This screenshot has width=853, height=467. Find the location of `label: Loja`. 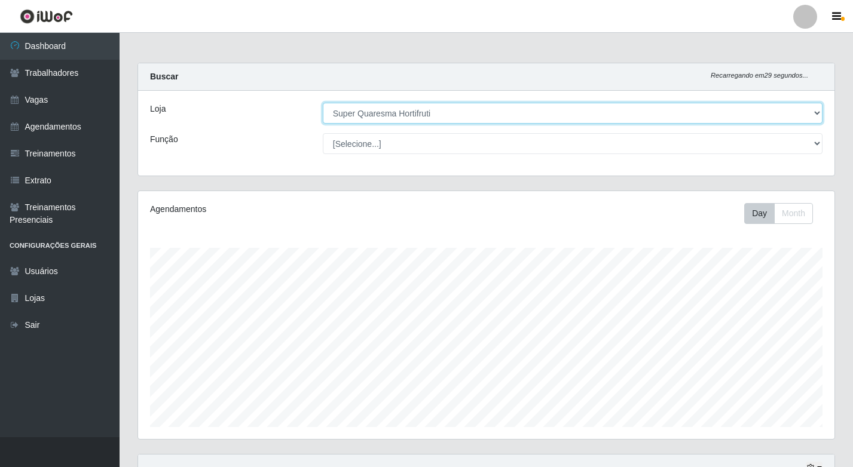

label: Loja is located at coordinates (158, 109).